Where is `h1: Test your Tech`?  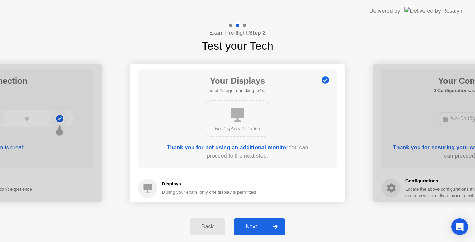 h1: Test your Tech is located at coordinates (238, 46).